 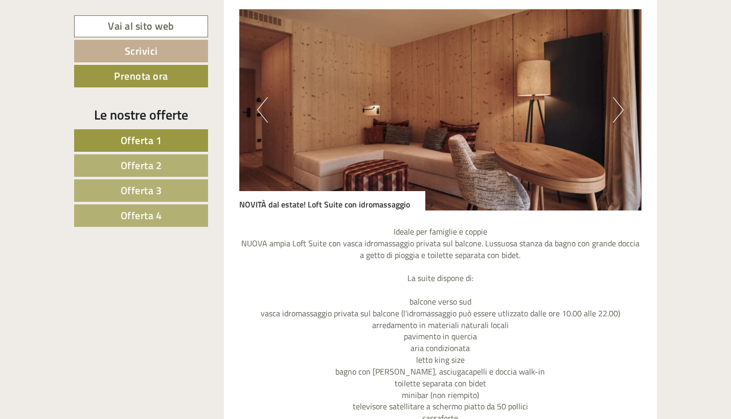 I want to click on span: Offerta 4, so click(x=141, y=215).